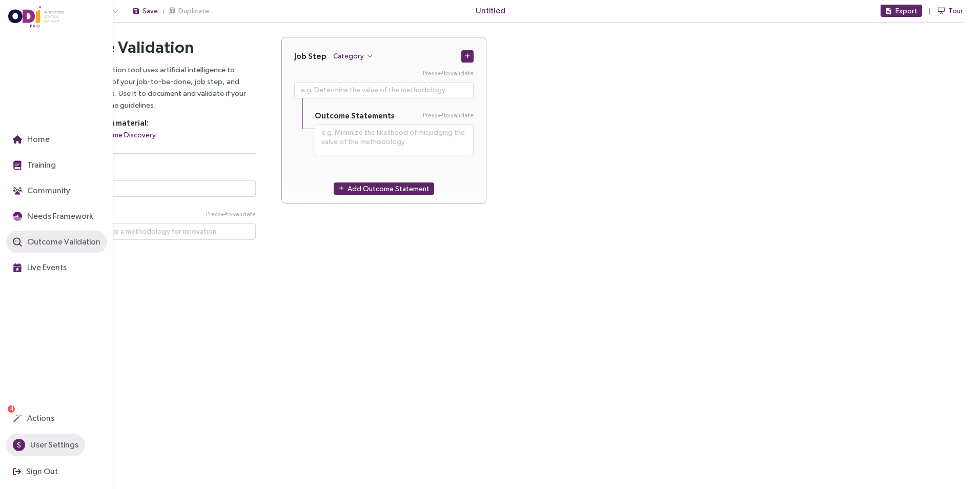 The height and width of the screenshot is (489, 980). What do you see at coordinates (353, 56) in the screenshot?
I see `button: Category` at bounding box center [353, 56].